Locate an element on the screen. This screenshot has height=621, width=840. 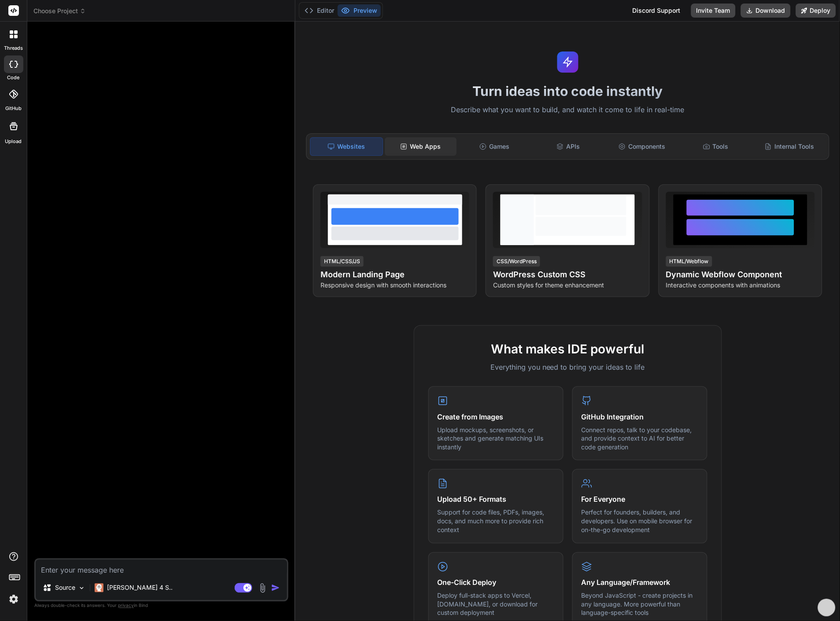
div: Components is located at coordinates (642, 147).